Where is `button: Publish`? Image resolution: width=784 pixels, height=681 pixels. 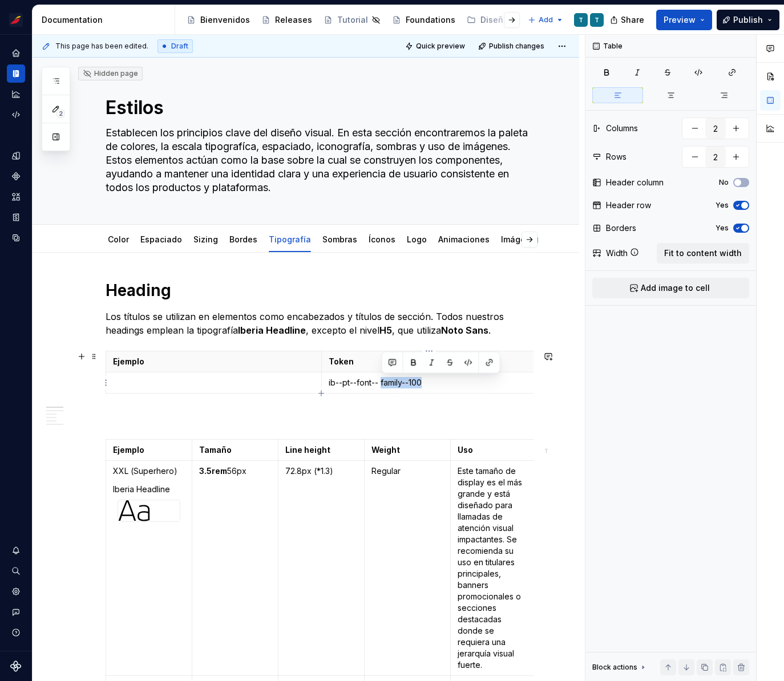
button: Publish is located at coordinates (748, 20).